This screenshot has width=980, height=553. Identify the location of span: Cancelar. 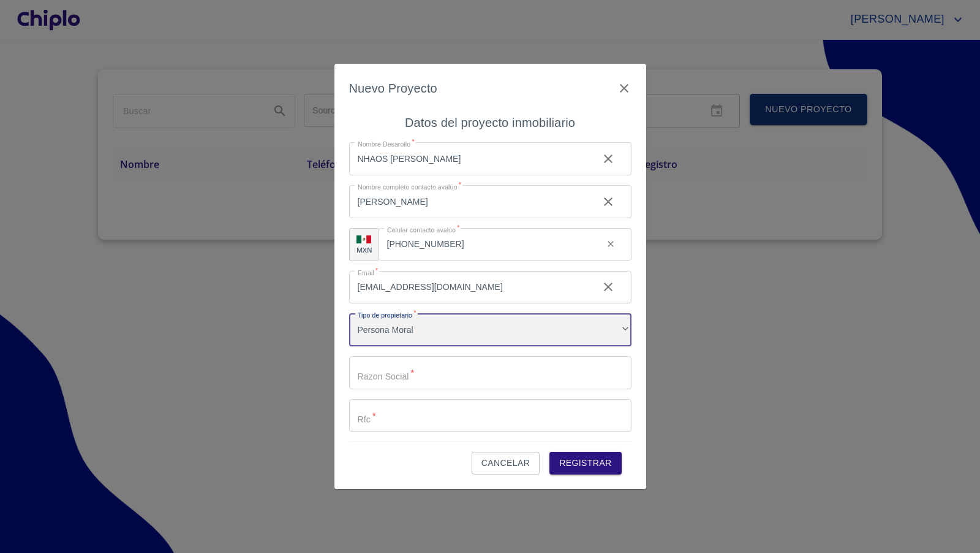
(505, 463).